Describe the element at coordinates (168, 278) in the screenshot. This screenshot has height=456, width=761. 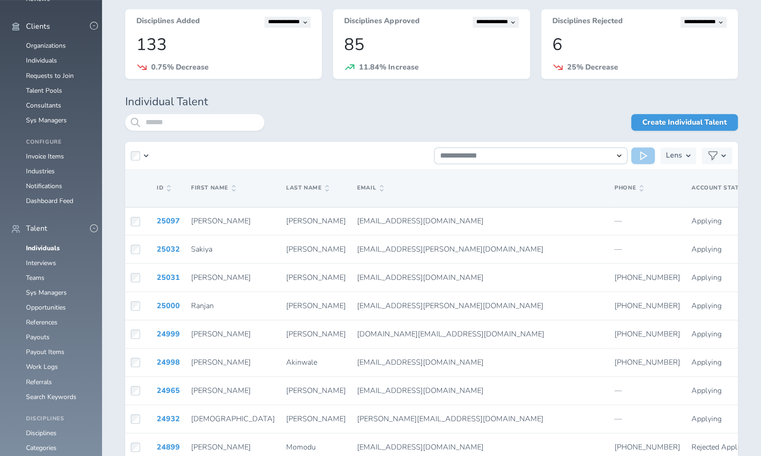
I see `a: 25031` at that location.